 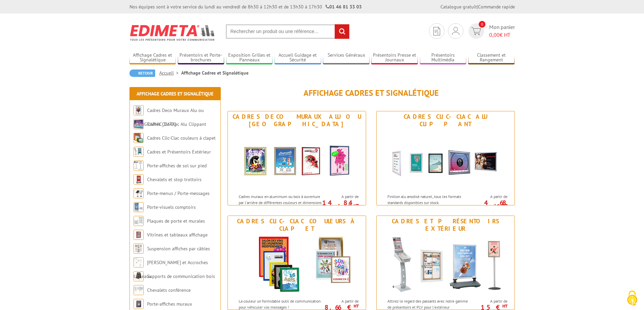 What do you see at coordinates (245, 7) in the screenshot?
I see `div: Nos équipes sont à votre service du lundi au vendredi de 8h30 à 12h30 et de 13h30 à 17h30` at bounding box center [245, 7].